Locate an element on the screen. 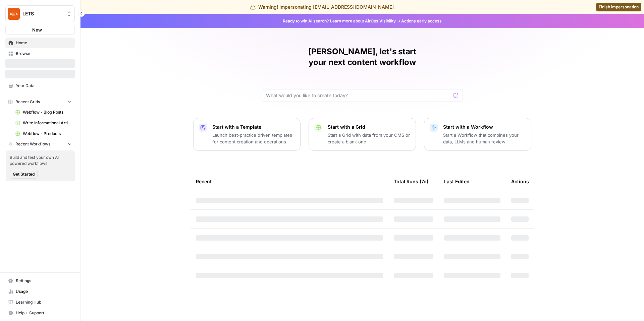 The image size is (644, 321). span: Recent Grids is located at coordinates (27, 102).